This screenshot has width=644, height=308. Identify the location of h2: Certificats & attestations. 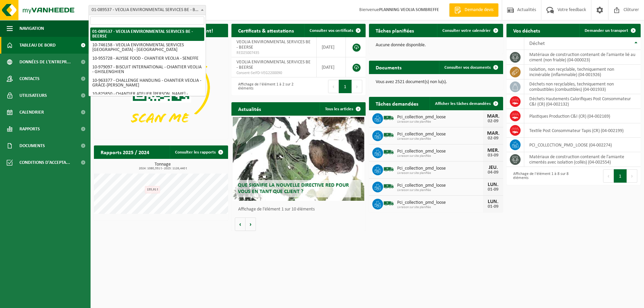
(266, 30).